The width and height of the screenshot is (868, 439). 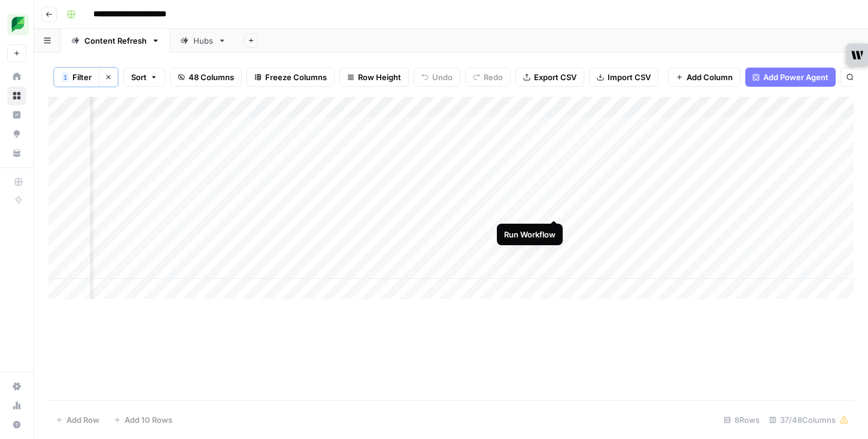 I want to click on a: Browse, so click(x=17, y=95).